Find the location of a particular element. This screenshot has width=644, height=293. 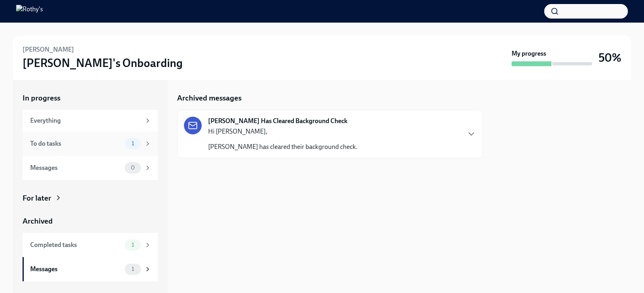

div: In progress is located at coordinates (90, 98).